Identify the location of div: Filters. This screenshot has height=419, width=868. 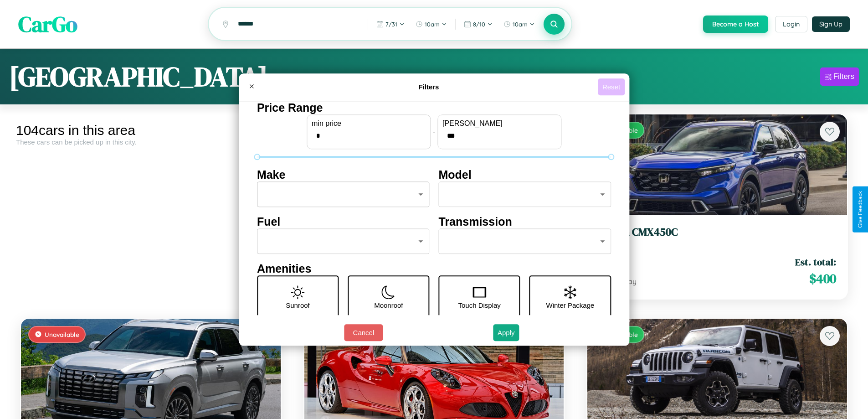
(844, 76).